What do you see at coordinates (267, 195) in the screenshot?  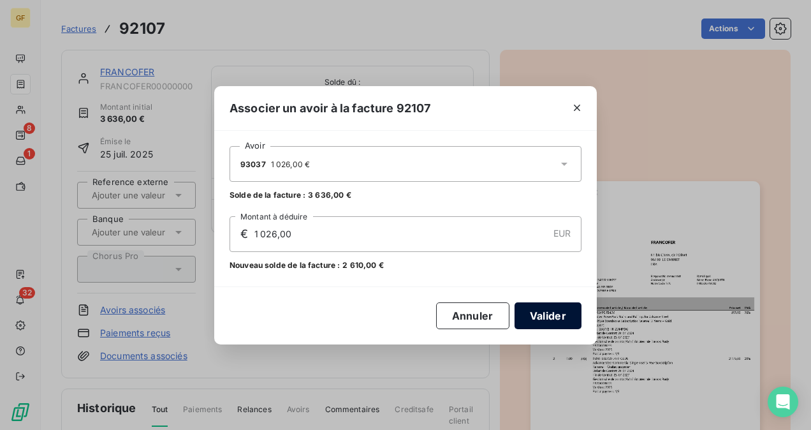 I see `span: Solde de la facture :` at bounding box center [267, 195].